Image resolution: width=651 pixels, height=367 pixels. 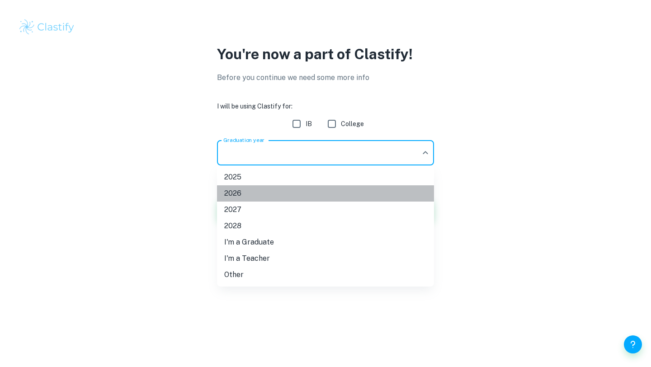 What do you see at coordinates (325, 242) in the screenshot?
I see `li: I'm a Graduate` at bounding box center [325, 242].